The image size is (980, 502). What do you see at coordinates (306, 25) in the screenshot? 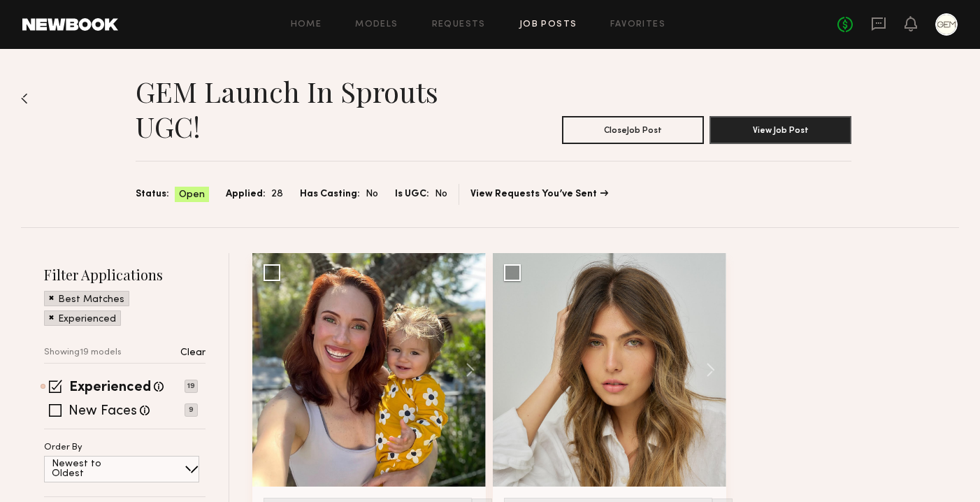
I see `a: Home` at bounding box center [306, 25].